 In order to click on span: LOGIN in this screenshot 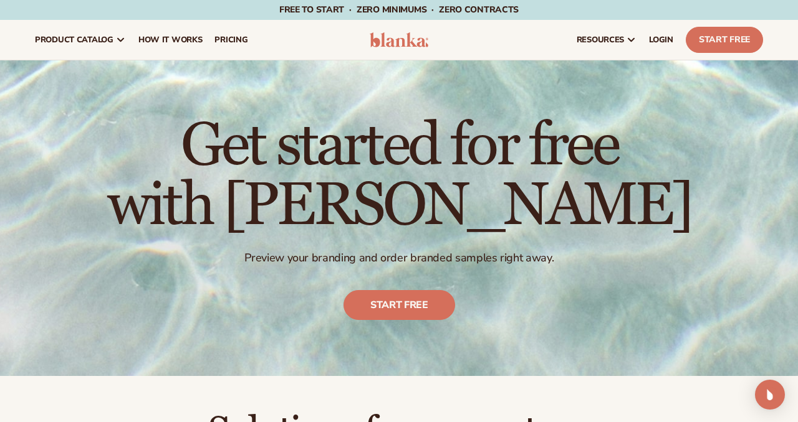, I will do `click(660, 40)`.